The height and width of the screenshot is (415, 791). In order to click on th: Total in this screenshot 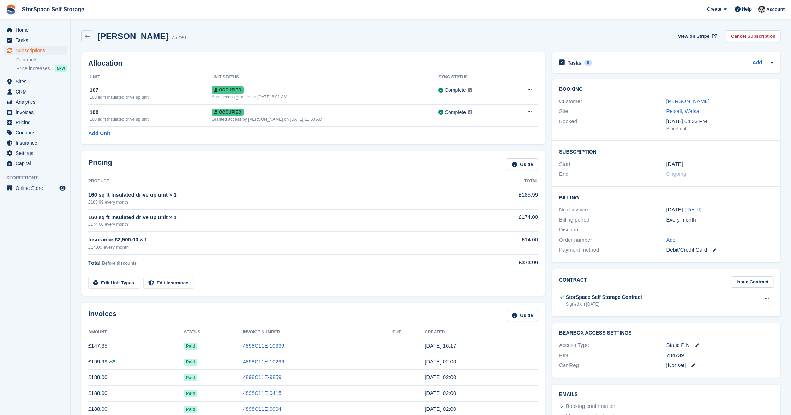, I will do `click(503, 181)`.